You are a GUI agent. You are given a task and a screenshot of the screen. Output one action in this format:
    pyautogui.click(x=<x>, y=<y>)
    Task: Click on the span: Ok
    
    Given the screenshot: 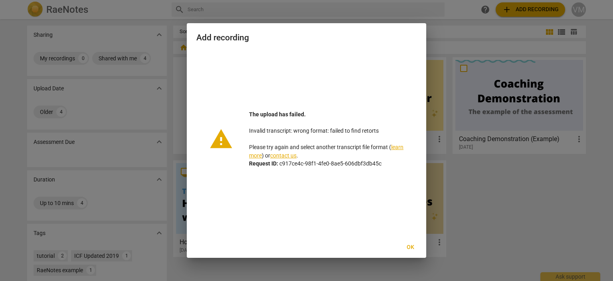 What is the action you would take?
    pyautogui.click(x=410, y=247)
    